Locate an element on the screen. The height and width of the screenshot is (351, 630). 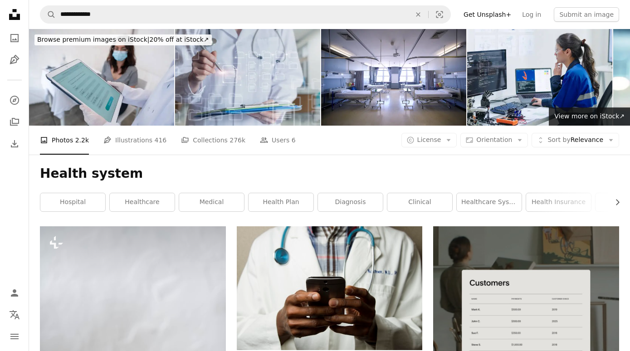
a: Get Unsplash+ is located at coordinates (487, 15).